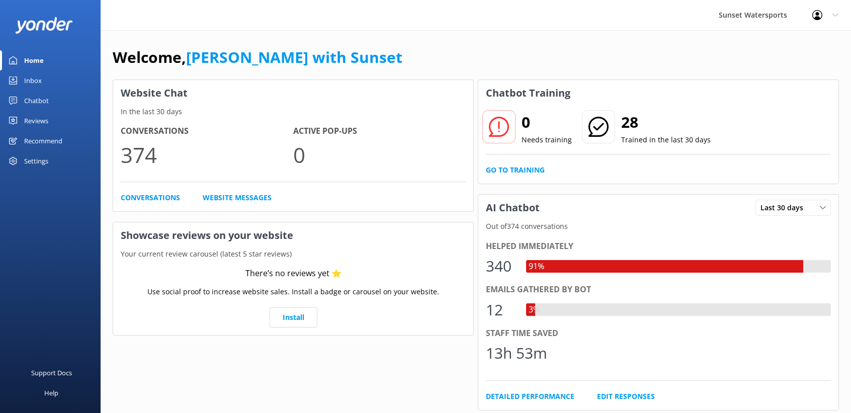  Describe the element at coordinates (36, 121) in the screenshot. I see `div: Reviews` at that location.